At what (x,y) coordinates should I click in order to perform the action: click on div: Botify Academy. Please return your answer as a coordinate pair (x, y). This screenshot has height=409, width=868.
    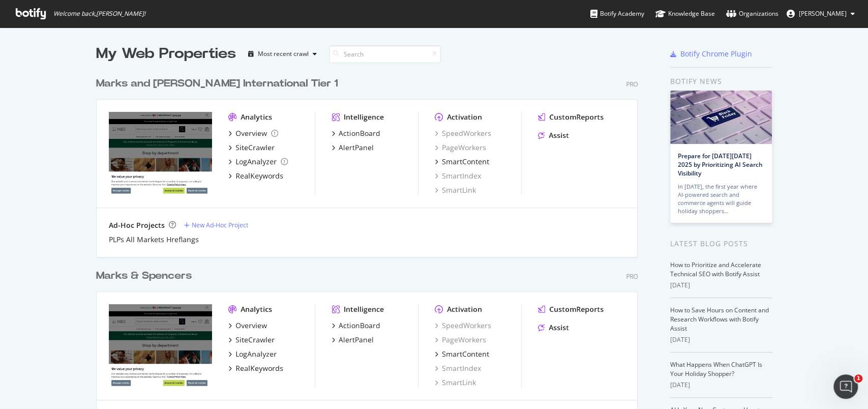
    Looking at the image, I should click on (618, 14).